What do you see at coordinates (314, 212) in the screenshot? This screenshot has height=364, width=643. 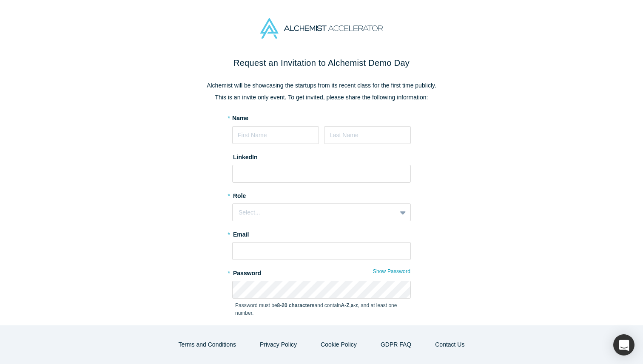 I see `div: Select...` at bounding box center [314, 212].